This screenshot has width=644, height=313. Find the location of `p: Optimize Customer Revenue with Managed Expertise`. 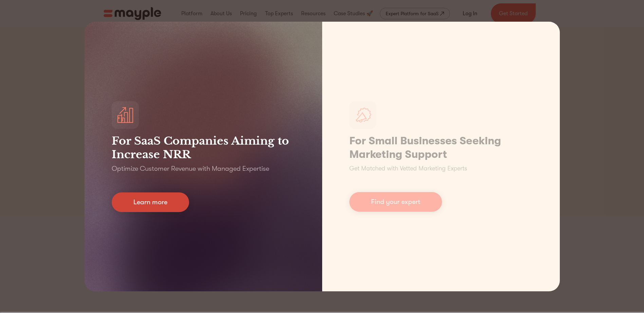

p: Optimize Customer Revenue with Managed Expertise is located at coordinates (191, 168).